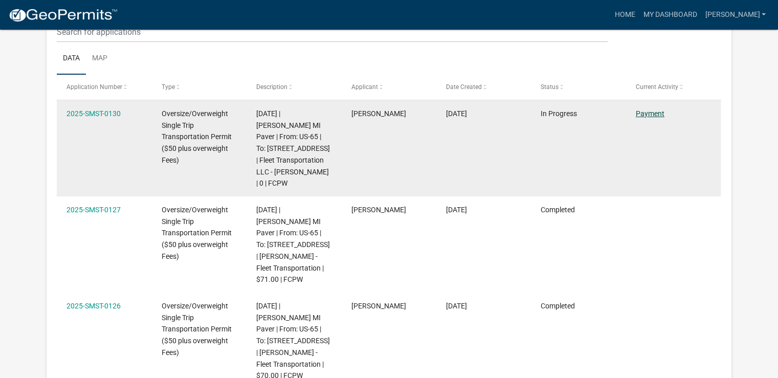 Image resolution: width=778 pixels, height=378 pixels. What do you see at coordinates (464, 87) in the screenshot?
I see `span: Date Created` at bounding box center [464, 87].